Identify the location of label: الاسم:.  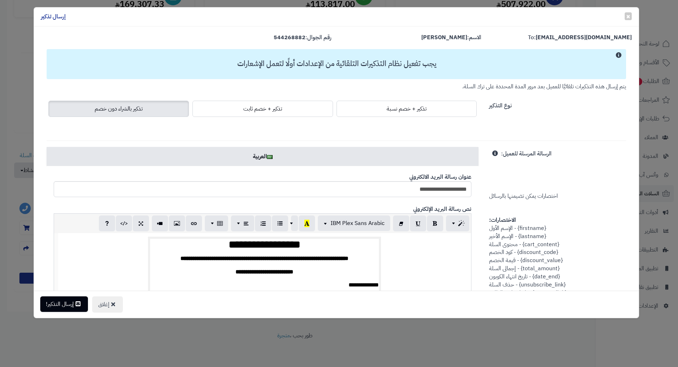
(451, 37).